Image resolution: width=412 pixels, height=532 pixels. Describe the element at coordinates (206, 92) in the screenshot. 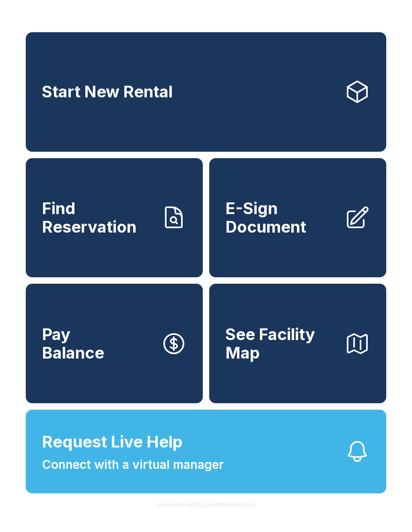

I see `a: Start New Rental` at that location.